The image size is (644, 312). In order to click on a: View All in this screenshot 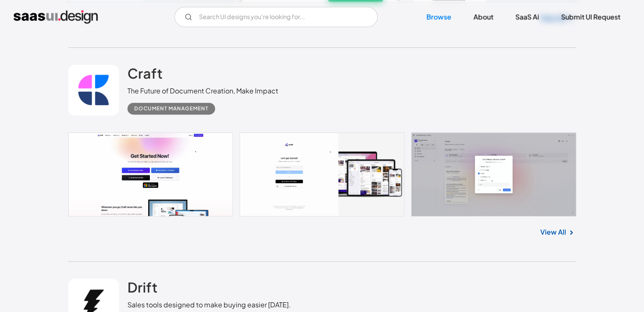, I will do `click(553, 233)`.